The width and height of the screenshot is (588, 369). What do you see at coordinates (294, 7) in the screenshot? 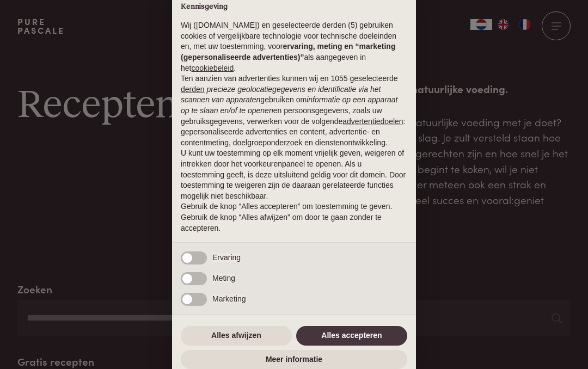
I see `h2: Kennisgeving` at bounding box center [294, 7].